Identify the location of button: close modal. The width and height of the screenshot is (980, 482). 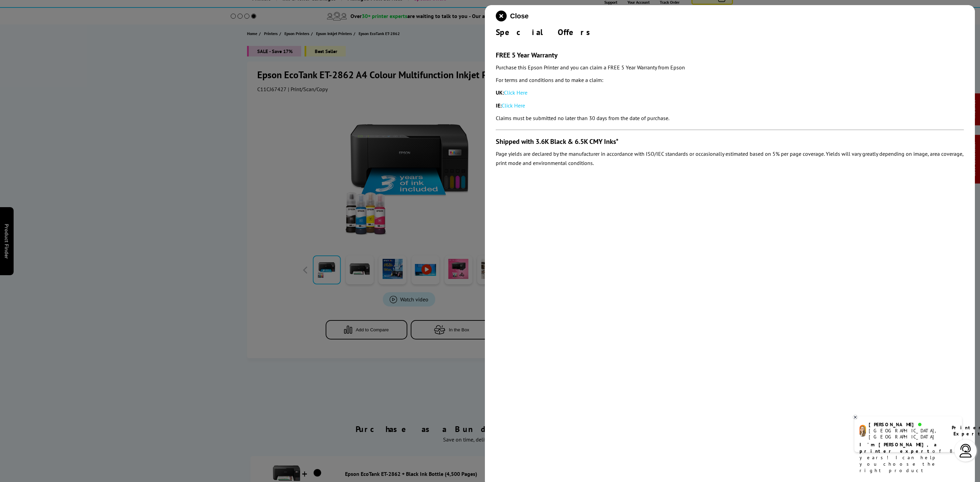
(512, 16).